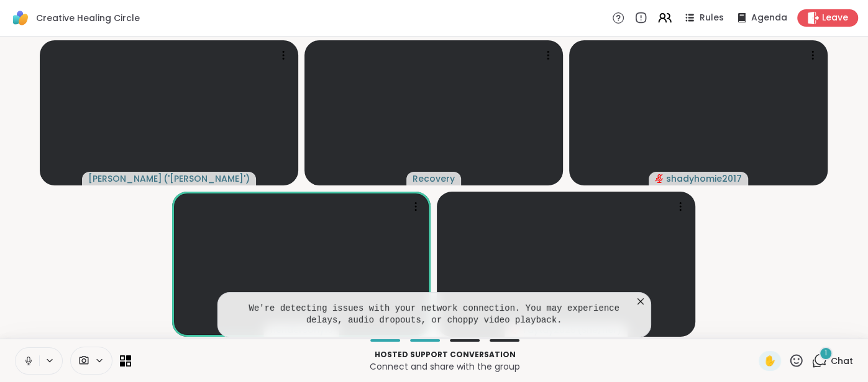  I want to click on span: Agenda, so click(769, 18).